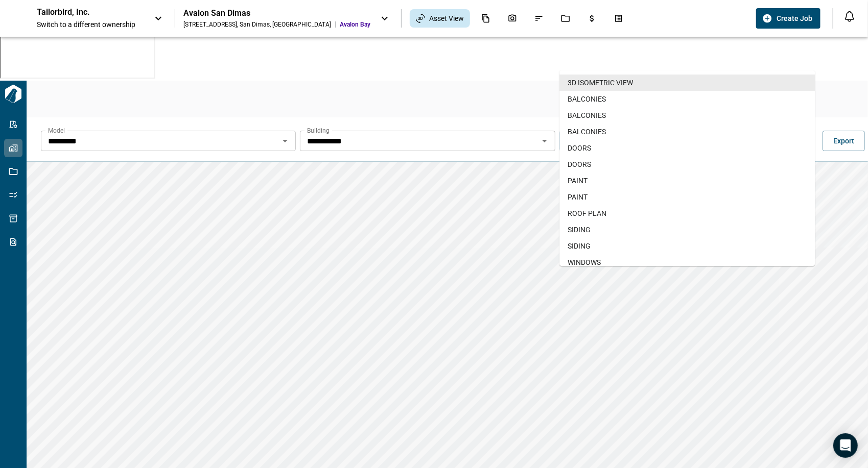  What do you see at coordinates (843, 141) in the screenshot?
I see `span: Export` at bounding box center [843, 141].